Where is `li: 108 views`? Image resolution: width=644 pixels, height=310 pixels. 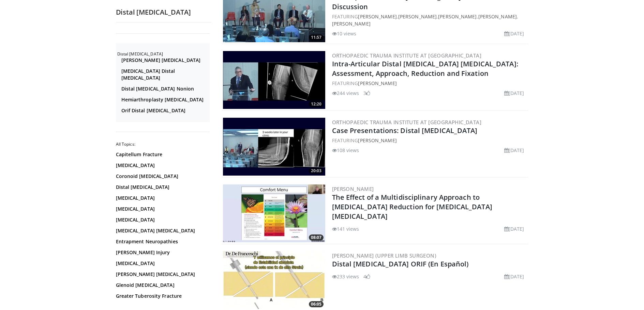
li: 108 views is located at coordinates (345, 150).